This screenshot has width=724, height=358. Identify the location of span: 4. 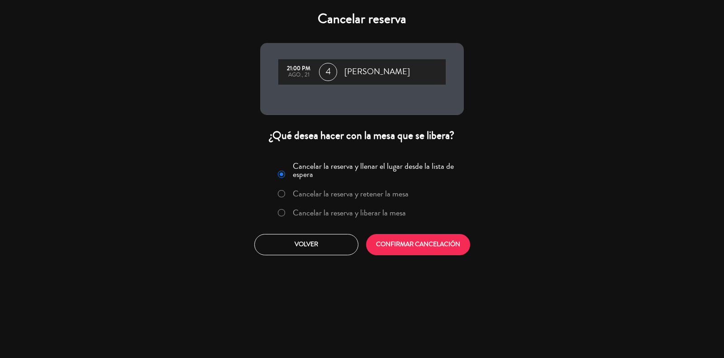
(328, 72).